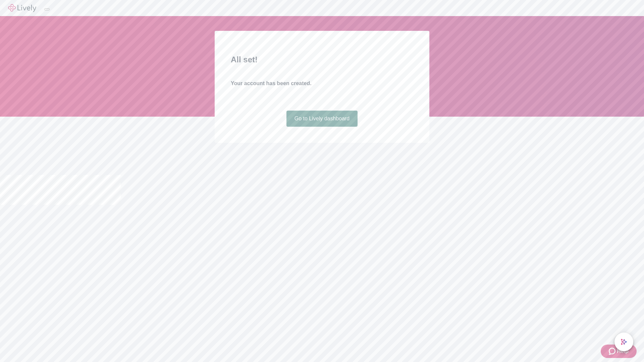 The image size is (644, 362). What do you see at coordinates (22, 8) in the screenshot?
I see `img: Lively` at bounding box center [22, 8].